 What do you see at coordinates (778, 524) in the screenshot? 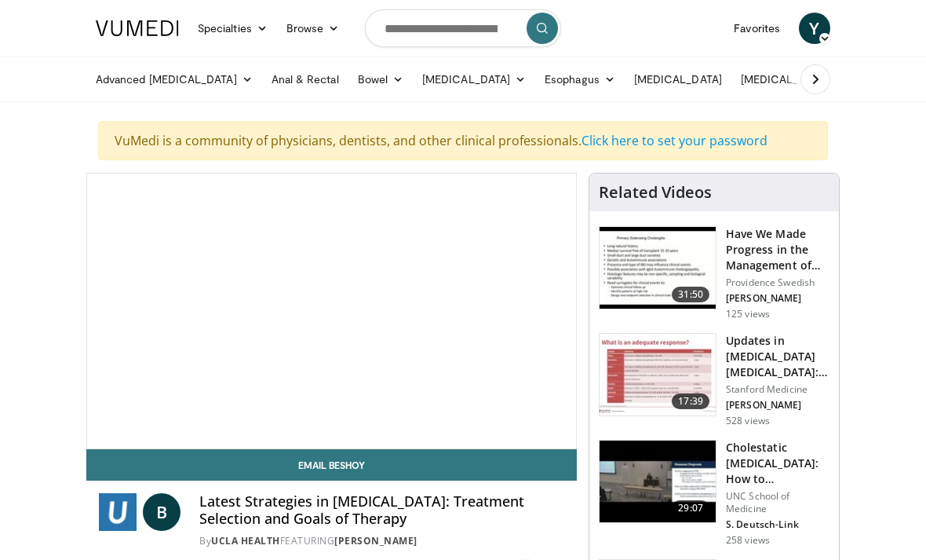
I see `p: S. Deutsch-Link` at bounding box center [778, 524].